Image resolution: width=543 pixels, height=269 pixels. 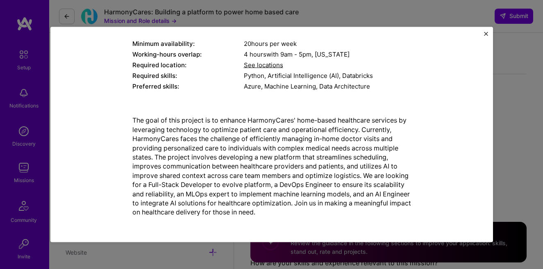 I want to click on div: Minimum availability:, so click(x=188, y=43).